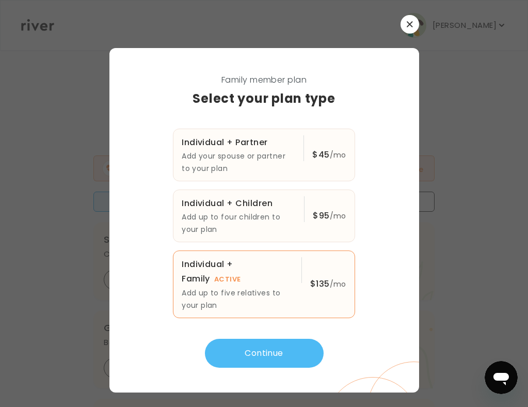 This screenshot has width=528, height=407. I want to click on button: Continue, so click(265, 353).